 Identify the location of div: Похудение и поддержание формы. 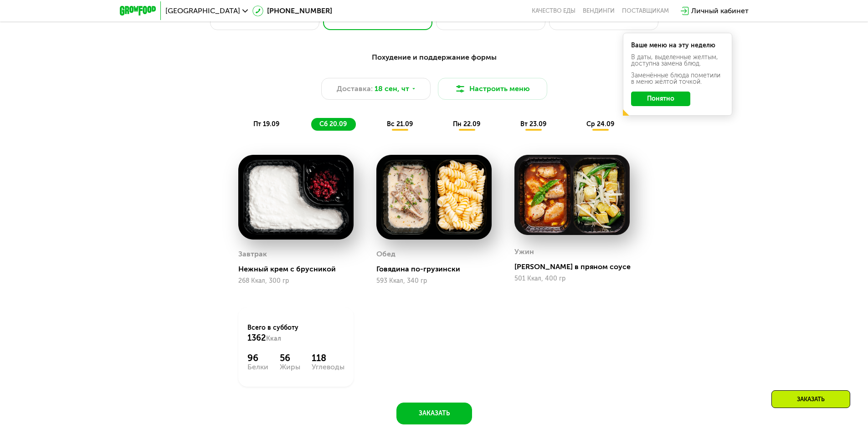
(434, 57).